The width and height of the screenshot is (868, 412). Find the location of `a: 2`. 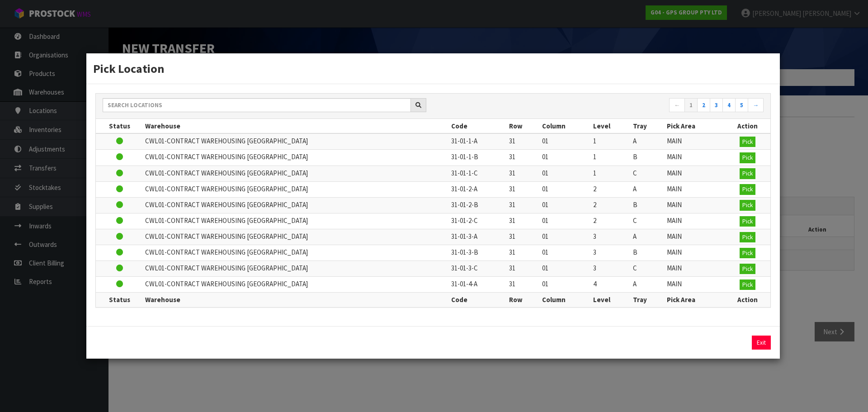

a: 2 is located at coordinates (703, 106).